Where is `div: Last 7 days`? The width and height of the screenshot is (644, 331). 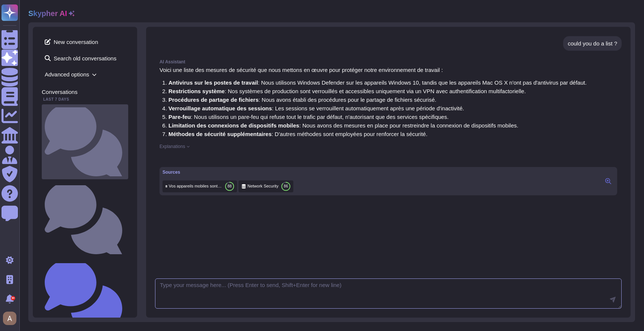
div: Last 7 days is located at coordinates (85, 99).